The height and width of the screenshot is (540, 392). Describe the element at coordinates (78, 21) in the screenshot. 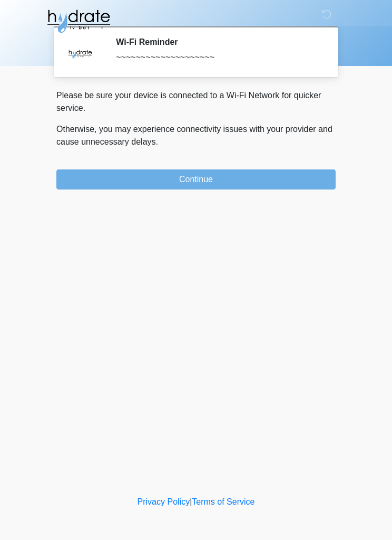

I see `img: Hydrate IV Bar - Glendale Logo` at that location.